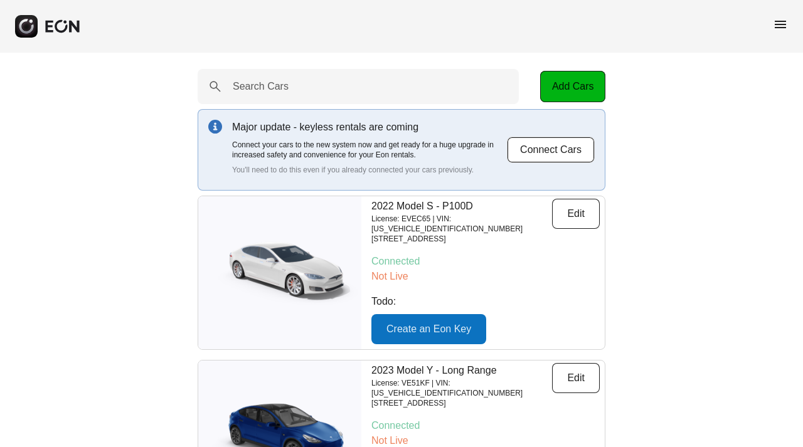 The width and height of the screenshot is (803, 447). Describe the element at coordinates (428, 329) in the screenshot. I see `button: Create an Eon Key` at that location.